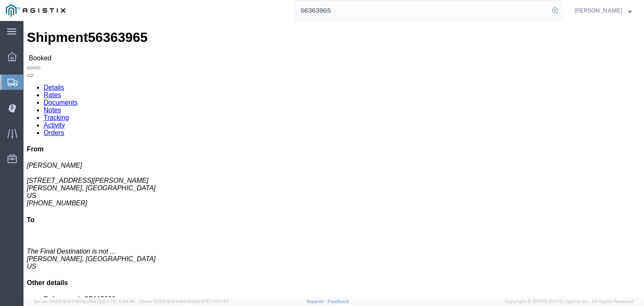  I want to click on img: logo, so click(36, 10).